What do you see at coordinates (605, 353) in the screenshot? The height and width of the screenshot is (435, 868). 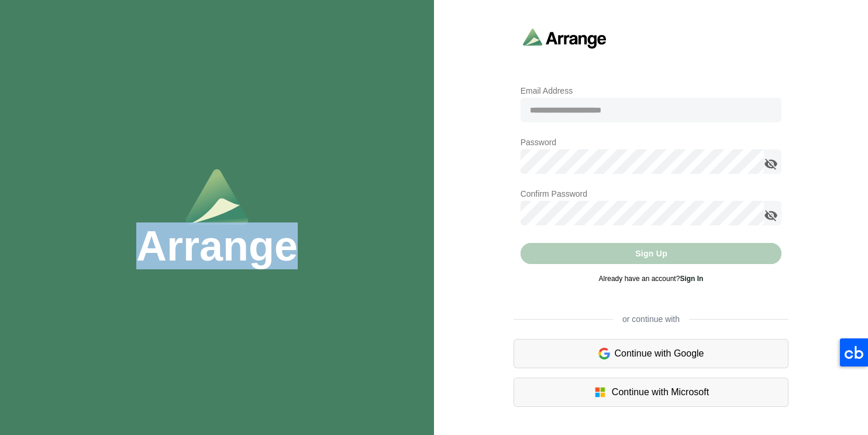 I see `img: google-logo.6d399ca0.svg` at bounding box center [605, 353].